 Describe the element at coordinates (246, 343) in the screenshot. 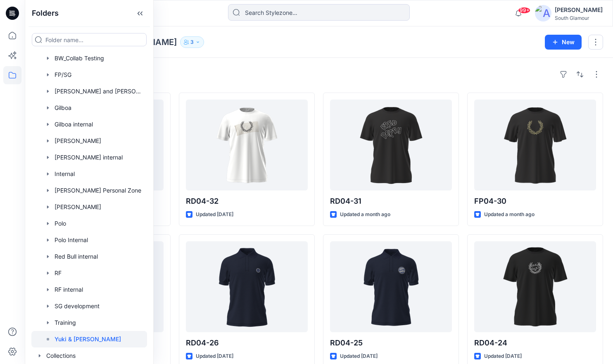

I see `p: RD04-26` at that location.